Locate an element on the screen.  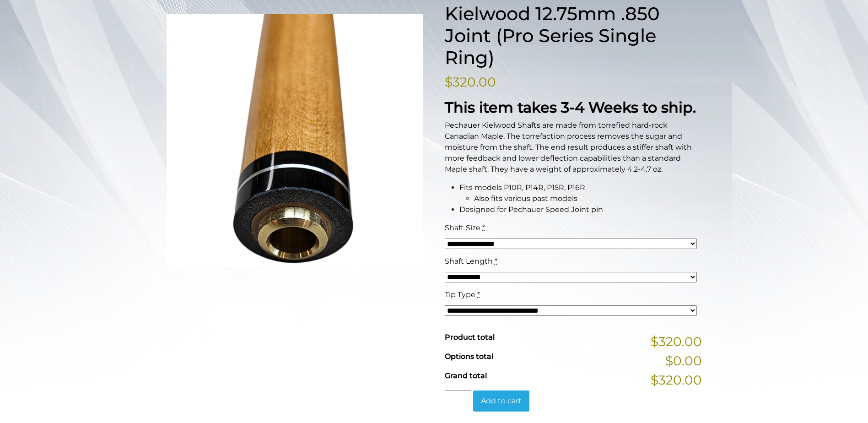
li: Also fits various past models is located at coordinates (588, 198).